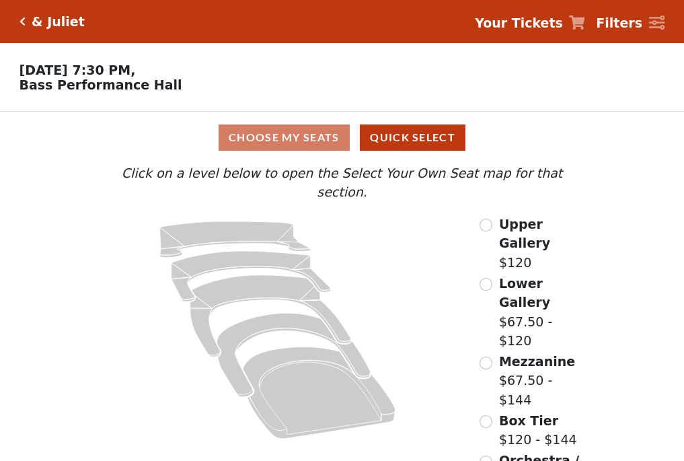 This screenshot has width=684, height=461. What do you see at coordinates (537, 361) in the screenshot?
I see `span: Mezzanine` at bounding box center [537, 361].